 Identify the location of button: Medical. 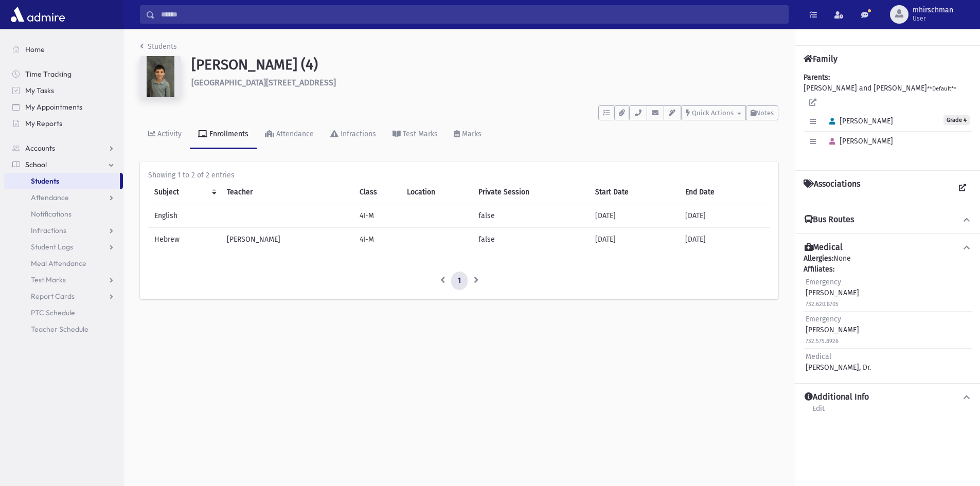
(888, 247).